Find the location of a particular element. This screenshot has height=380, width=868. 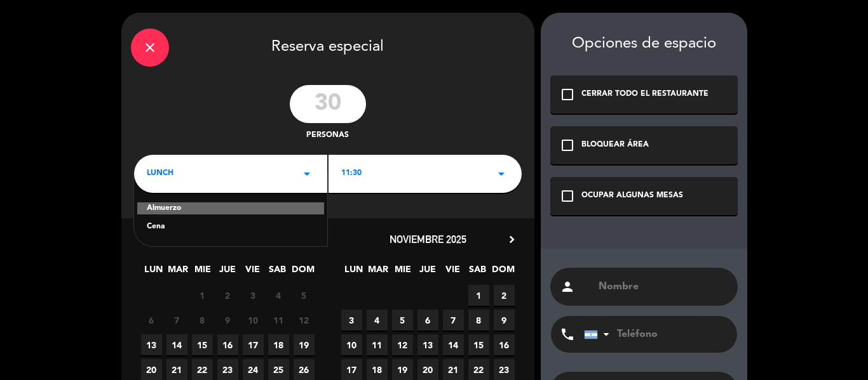

span: 24 is located at coordinates (253, 370).